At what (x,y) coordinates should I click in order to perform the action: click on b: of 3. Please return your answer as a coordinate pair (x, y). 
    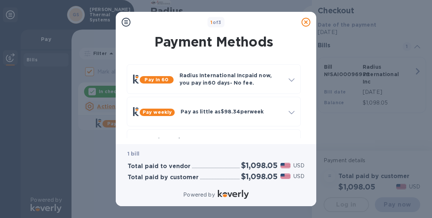
    Looking at the image, I should click on (216, 22).